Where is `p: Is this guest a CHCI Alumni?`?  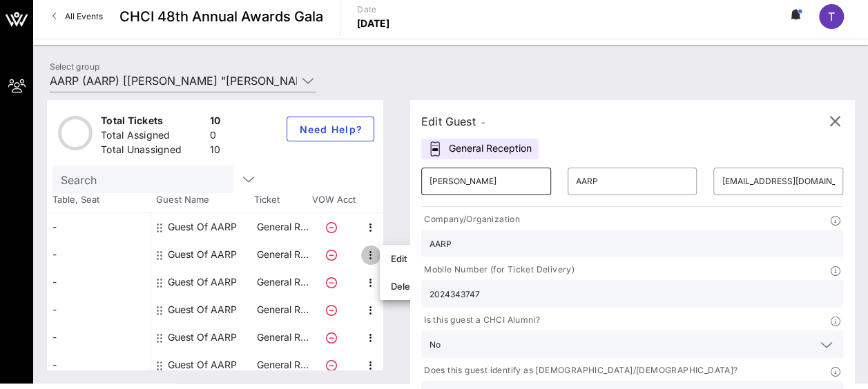 p: Is this guest a CHCI Alumni? is located at coordinates (481, 320).